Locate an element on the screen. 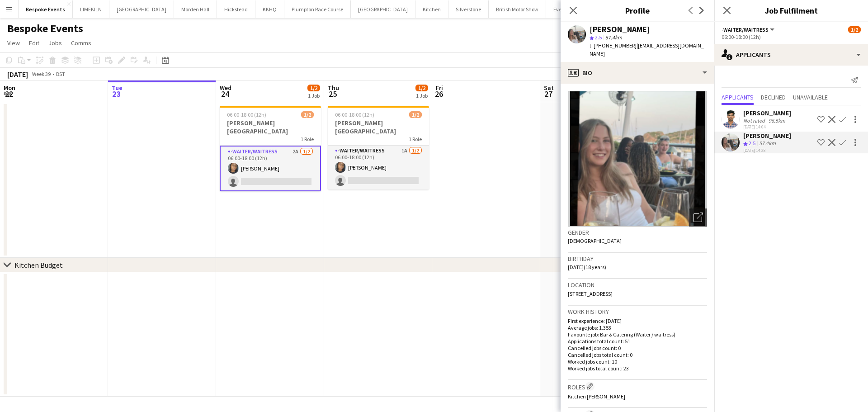 The width and height of the screenshot is (868, 412). h3: Work history is located at coordinates (637, 311).